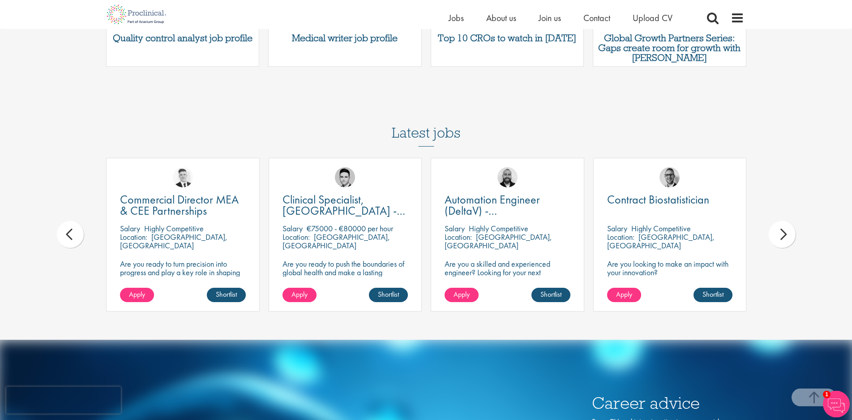 This screenshot has height=420, width=852. What do you see at coordinates (456, 18) in the screenshot?
I see `span: Jobs` at bounding box center [456, 18].